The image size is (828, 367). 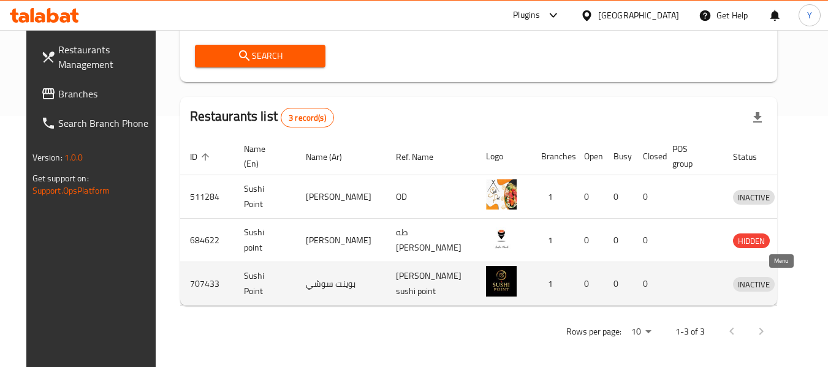 I want to click on button: Search, so click(x=260, y=56).